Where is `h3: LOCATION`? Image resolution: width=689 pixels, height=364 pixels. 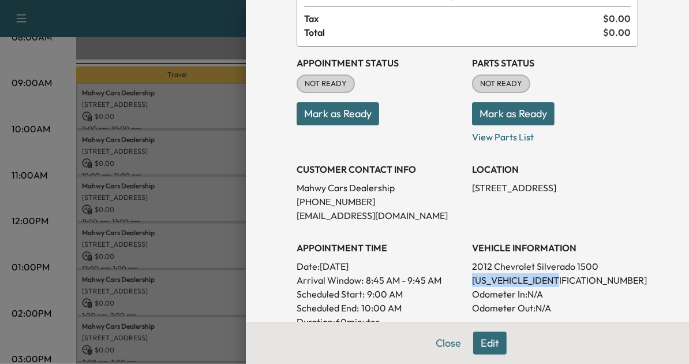
h3: LOCATION is located at coordinates (555, 169).